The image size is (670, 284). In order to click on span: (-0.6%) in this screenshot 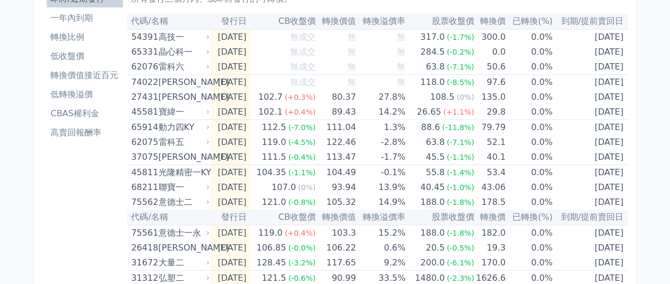, I will do `click(302, 278)`.